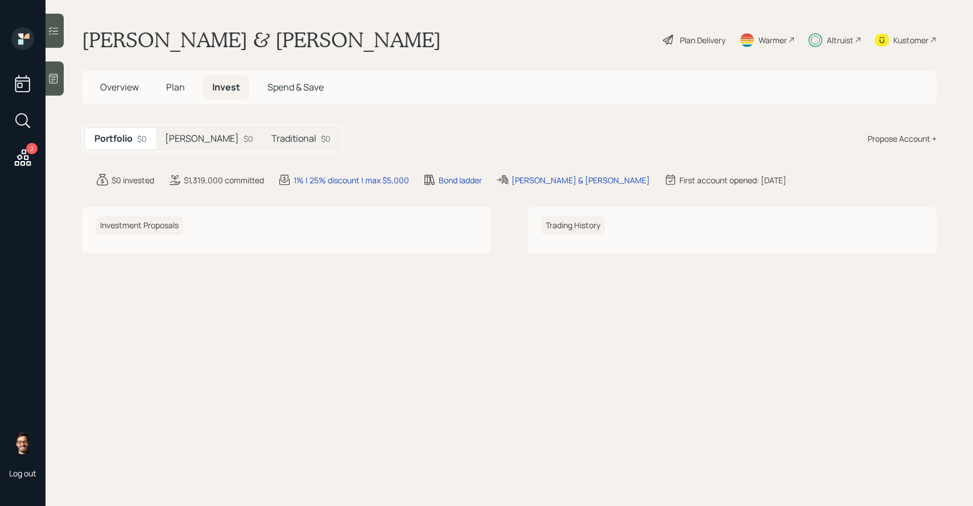  I want to click on div: Warmer, so click(773, 40).